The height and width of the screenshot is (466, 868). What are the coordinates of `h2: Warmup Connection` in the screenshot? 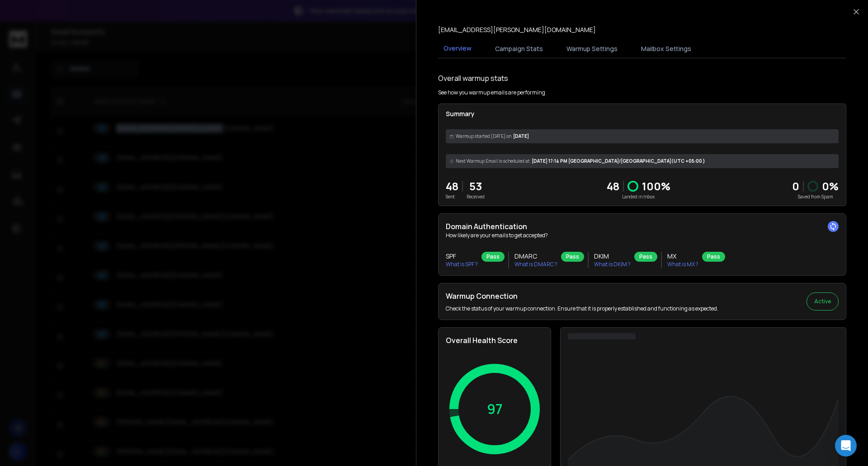 It's located at (582, 296).